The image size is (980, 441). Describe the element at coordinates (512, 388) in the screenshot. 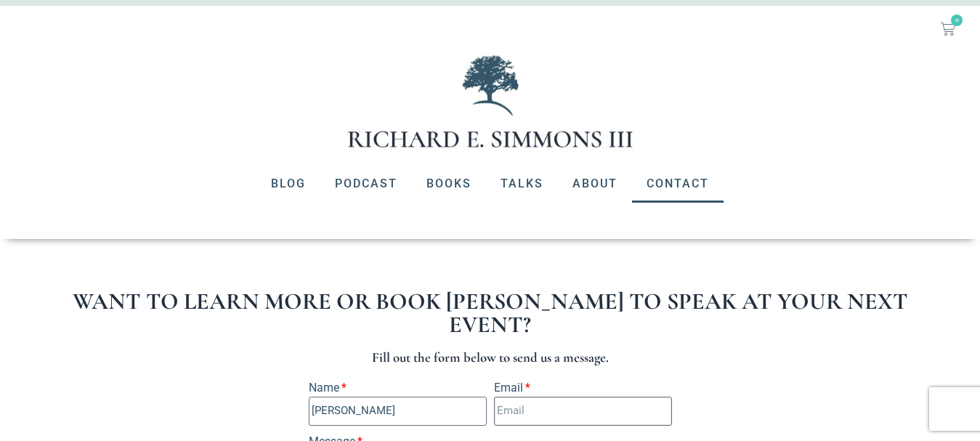

I see `label: Email` at that location.